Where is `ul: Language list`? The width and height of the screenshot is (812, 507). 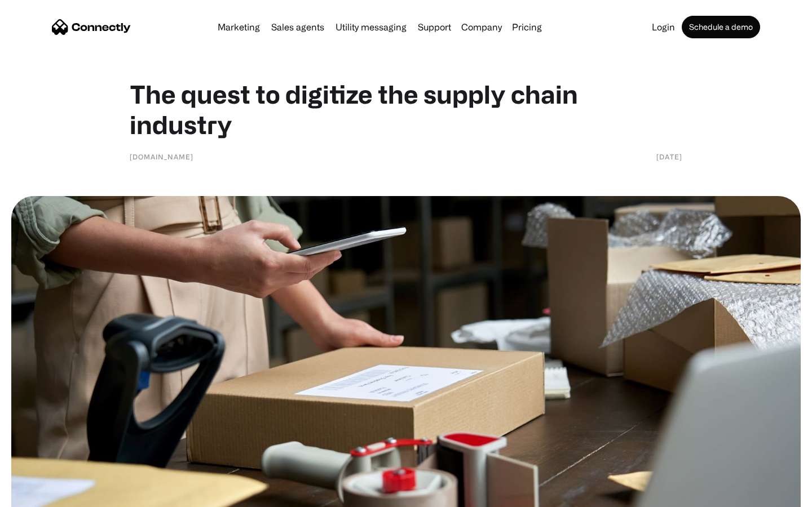
ul: Language list is located at coordinates (45, 495).